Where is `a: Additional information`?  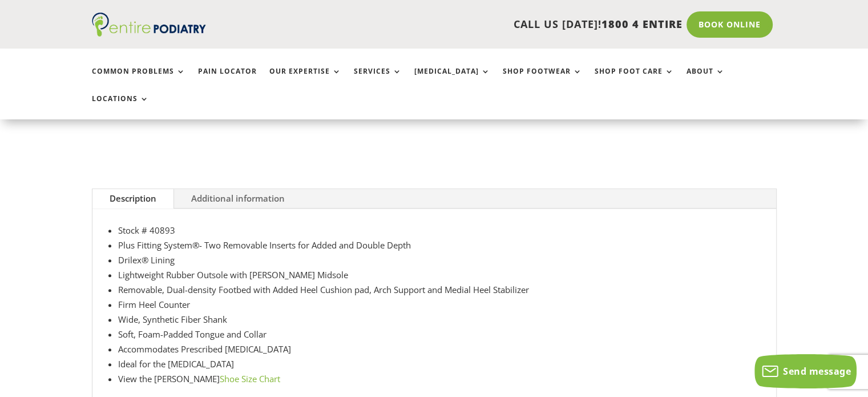
a: Additional information is located at coordinates (238, 199).